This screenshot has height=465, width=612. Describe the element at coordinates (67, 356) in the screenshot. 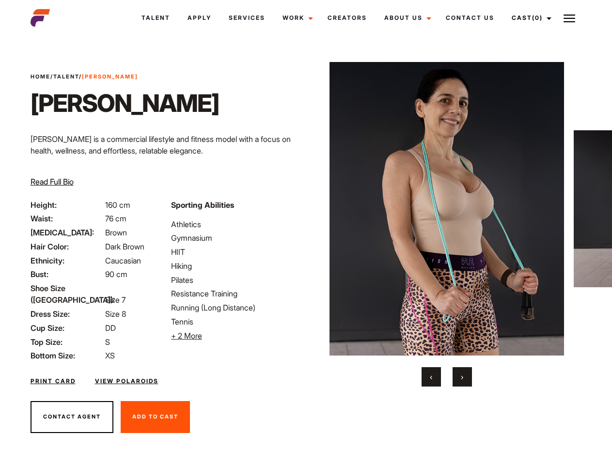

I see `span: Bottom Size:` at that location.